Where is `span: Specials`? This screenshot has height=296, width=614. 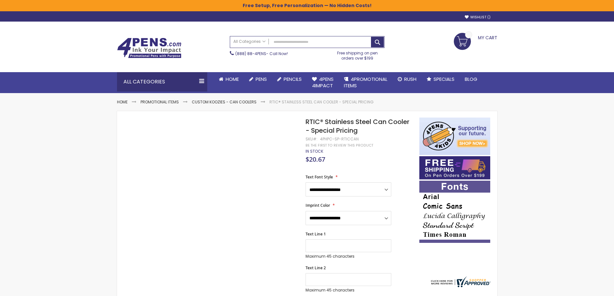
span: Specials is located at coordinates (444, 79).